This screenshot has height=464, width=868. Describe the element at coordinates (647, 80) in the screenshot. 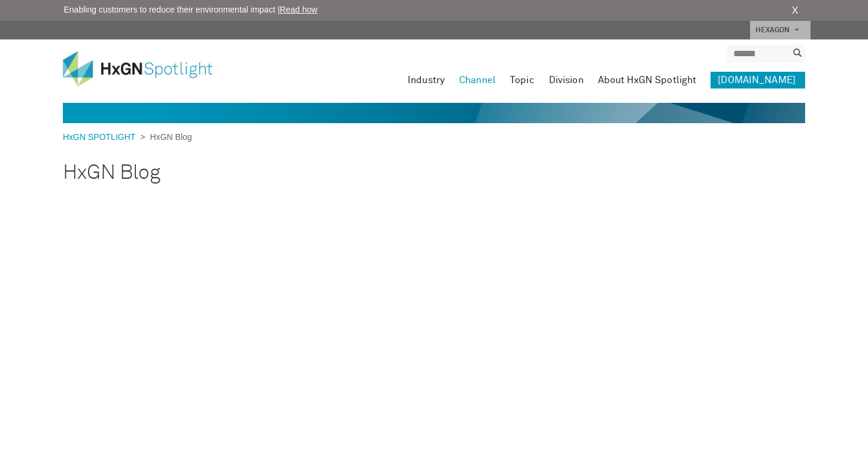

I see `a: About HxGN Spotlight` at that location.